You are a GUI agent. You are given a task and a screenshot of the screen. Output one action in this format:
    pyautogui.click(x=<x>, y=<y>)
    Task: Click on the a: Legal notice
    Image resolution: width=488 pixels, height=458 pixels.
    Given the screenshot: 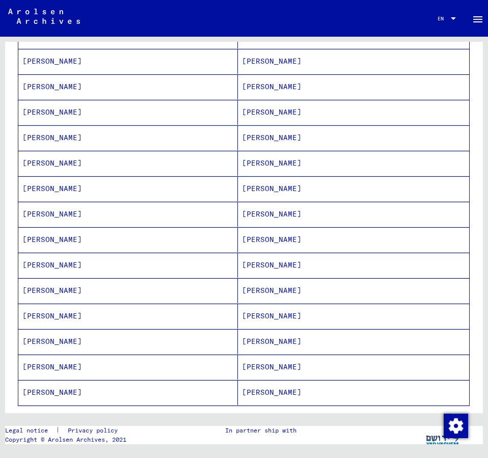 What is the action you would take?
    pyautogui.click(x=31, y=430)
    